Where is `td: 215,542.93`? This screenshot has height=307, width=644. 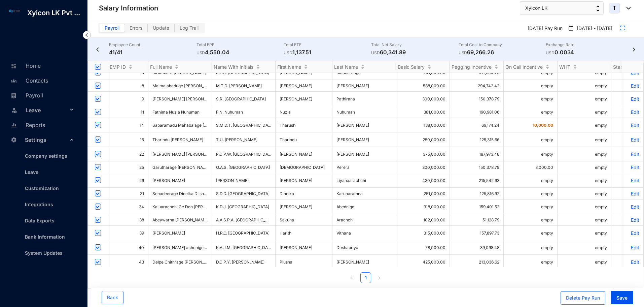
td: 215,542.93 is located at coordinates (477, 180).